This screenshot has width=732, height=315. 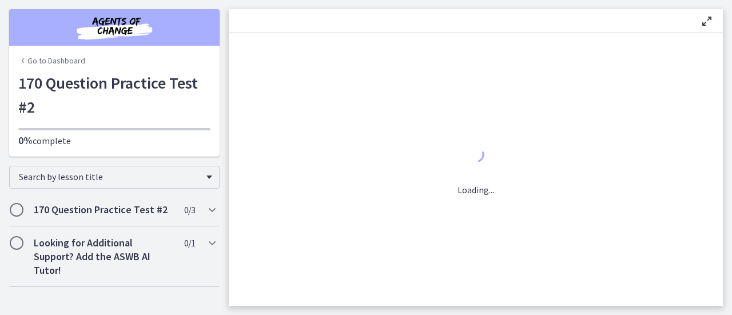 I want to click on p: Loading..., so click(x=476, y=190).